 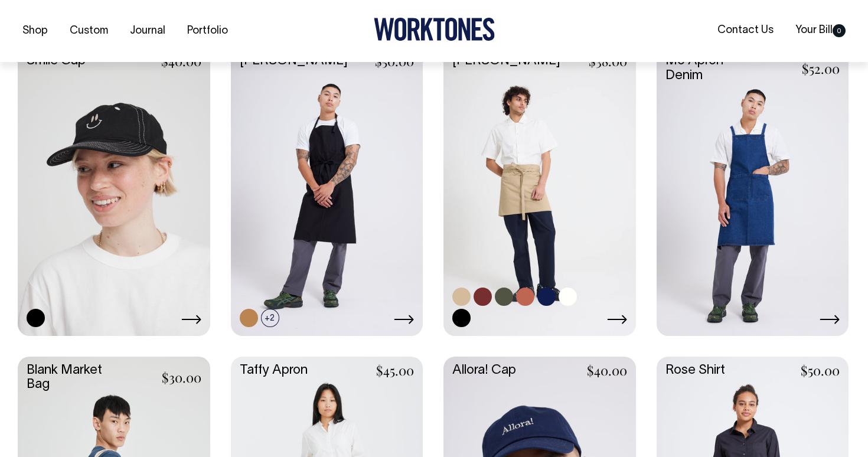 I want to click on a: Portfolio, so click(x=207, y=31).